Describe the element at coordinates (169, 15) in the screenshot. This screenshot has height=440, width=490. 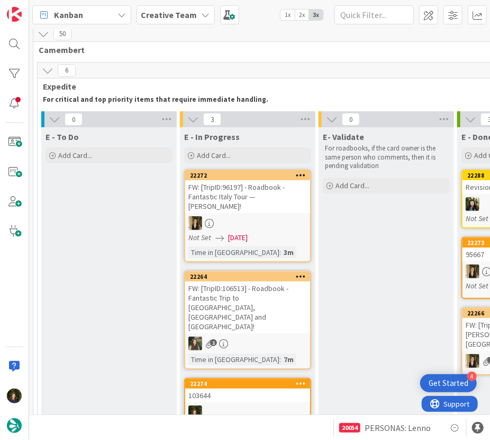
I see `b: Creative Team` at that location.